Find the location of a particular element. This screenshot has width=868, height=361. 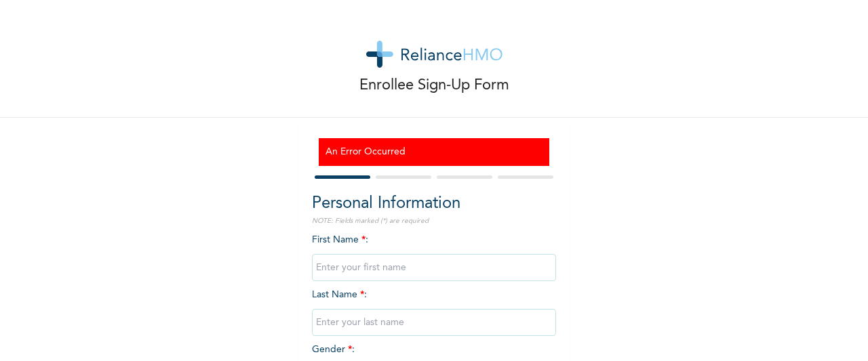

input: Enter your last name is located at coordinates (434, 323).